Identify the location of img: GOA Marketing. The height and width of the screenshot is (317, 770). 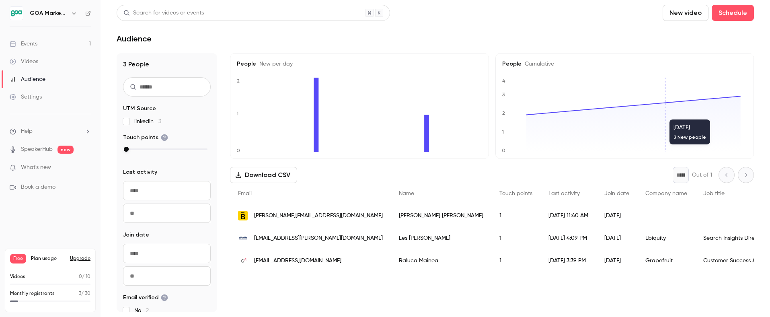
(16, 13).